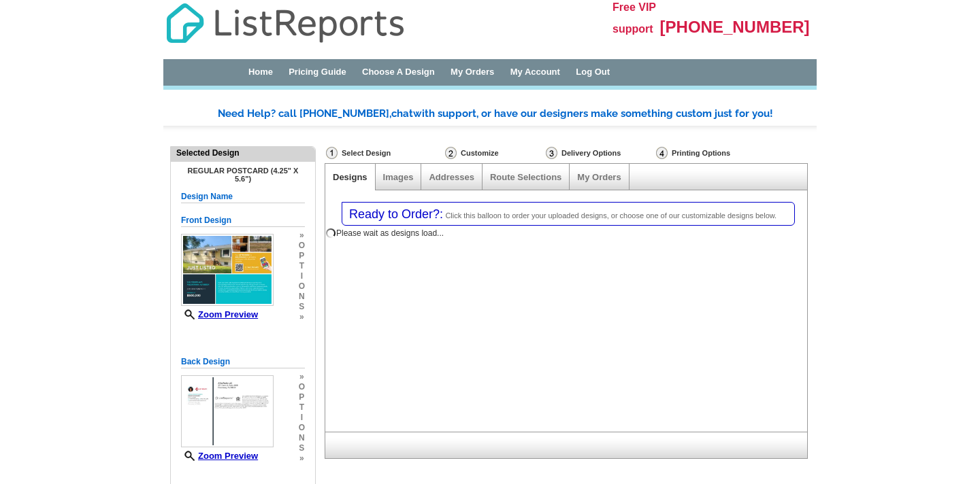 The image size is (980, 484). What do you see at coordinates (551, 153) in the screenshot?
I see `img: Delivery Options` at bounding box center [551, 153].